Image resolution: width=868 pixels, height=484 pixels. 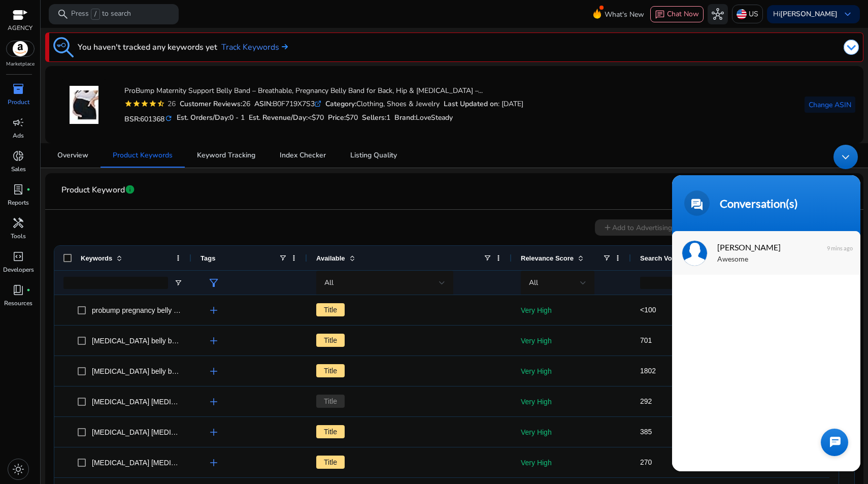 I want to click on img: tracked-products, so click(x=27, y=113).